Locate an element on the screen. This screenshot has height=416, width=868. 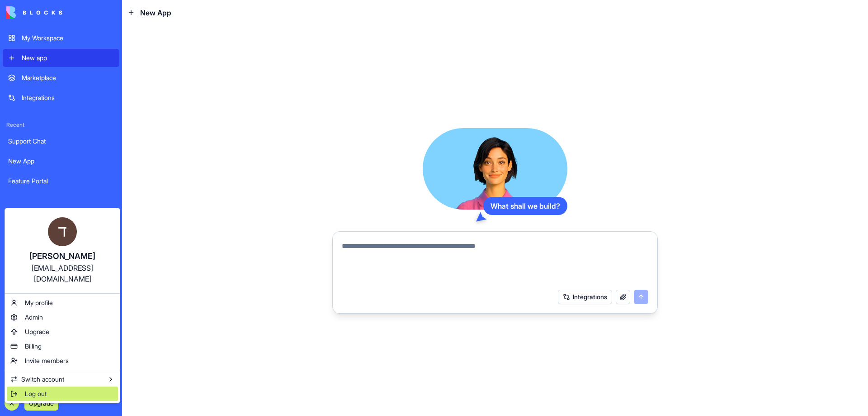
a: Upgrade is located at coordinates (62, 331).